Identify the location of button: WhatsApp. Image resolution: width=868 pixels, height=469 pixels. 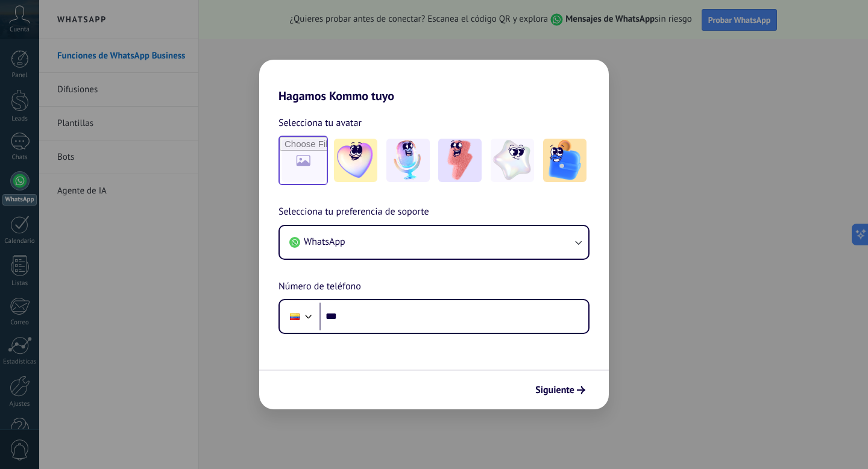
(434, 243).